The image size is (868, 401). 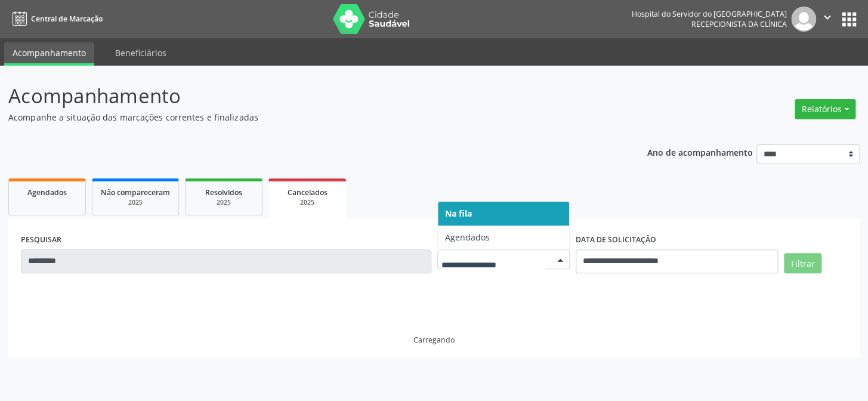 I want to click on span: Recepcionista da clínica, so click(x=739, y=24).